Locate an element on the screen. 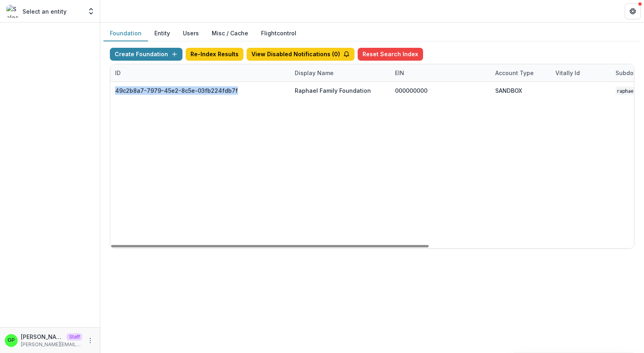 The image size is (644, 353). a: Flightcontrol is located at coordinates (279, 33).